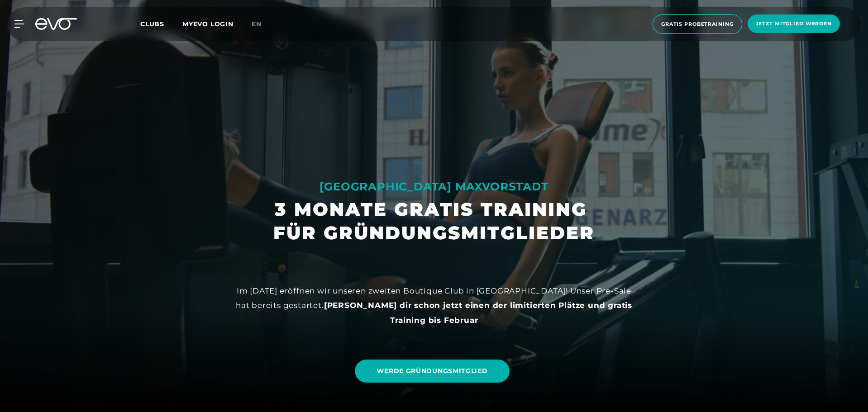 Image resolution: width=868 pixels, height=412 pixels. What do you see at coordinates (697, 24) in the screenshot?
I see `a: Gratis Probetraining` at bounding box center [697, 24].